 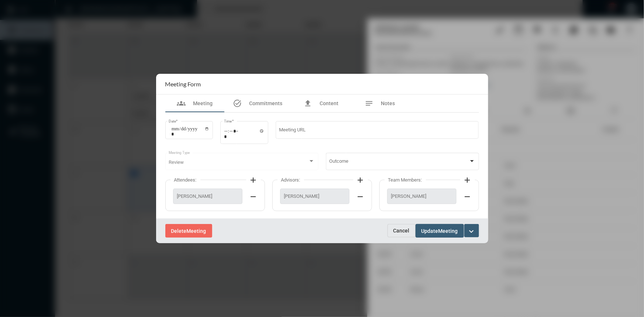 What do you see at coordinates (237, 103) in the screenshot?
I see `mat-icon: task_alt` at bounding box center [237, 103].